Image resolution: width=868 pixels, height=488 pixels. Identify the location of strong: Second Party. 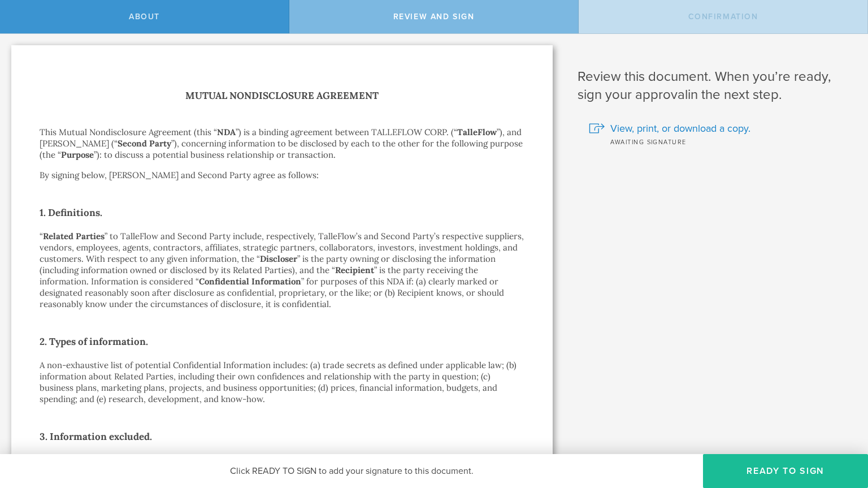
(144, 143).